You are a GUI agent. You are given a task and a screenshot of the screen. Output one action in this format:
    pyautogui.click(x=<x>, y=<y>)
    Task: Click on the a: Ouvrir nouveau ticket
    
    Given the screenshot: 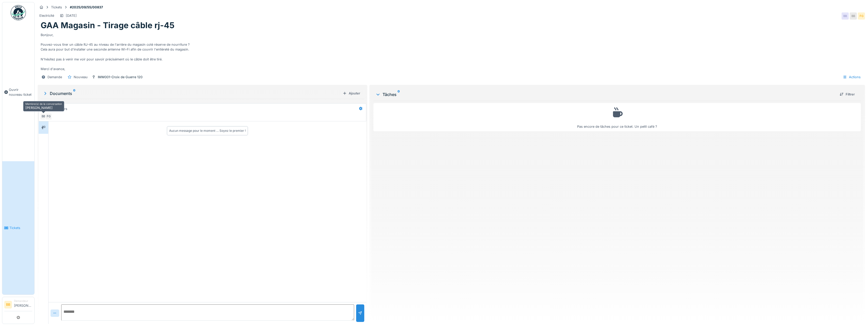 What is the action you would take?
    pyautogui.click(x=18, y=93)
    